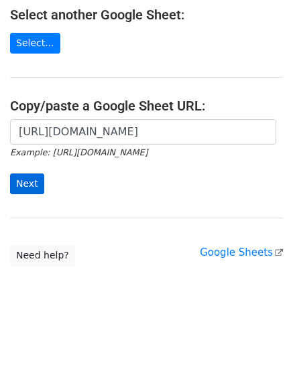  What do you see at coordinates (259, 341) in the screenshot?
I see `div: Chat Widget` at bounding box center [259, 341].